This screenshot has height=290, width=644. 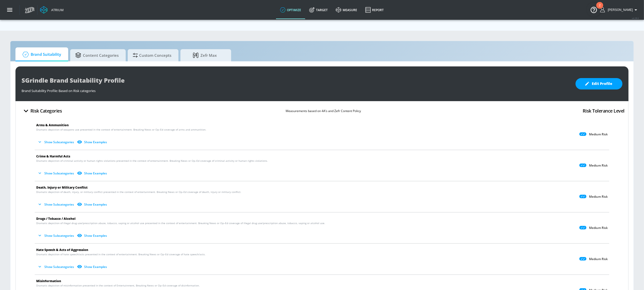 What do you see at coordinates (594, 10) in the screenshot?
I see `button: Open Resource Center, 2 new notifications` at bounding box center [594, 10].